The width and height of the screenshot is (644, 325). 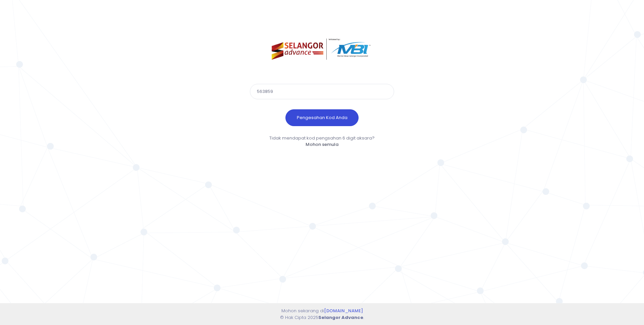 I want to click on input: Kod pengesahan 6 digit aksara, so click(x=322, y=92).